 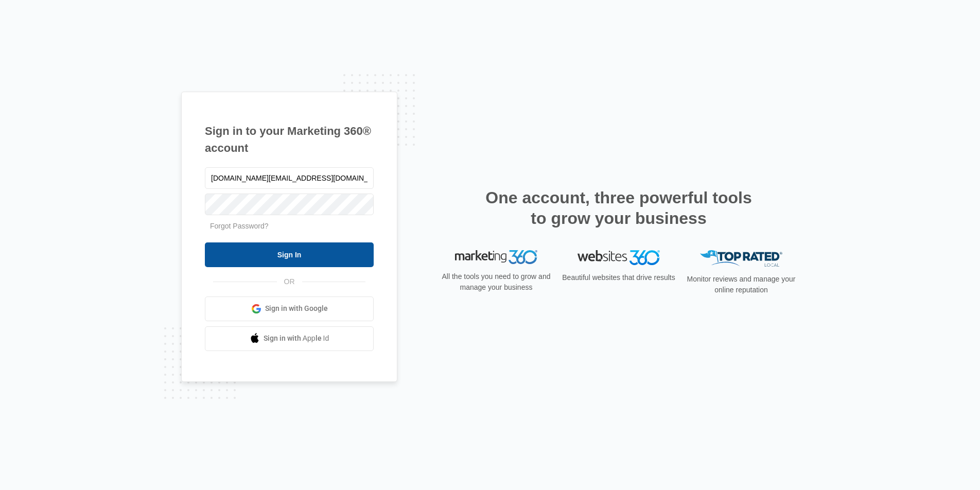 What do you see at coordinates (290, 178) in the screenshot?
I see `input: Email` at bounding box center [290, 178].